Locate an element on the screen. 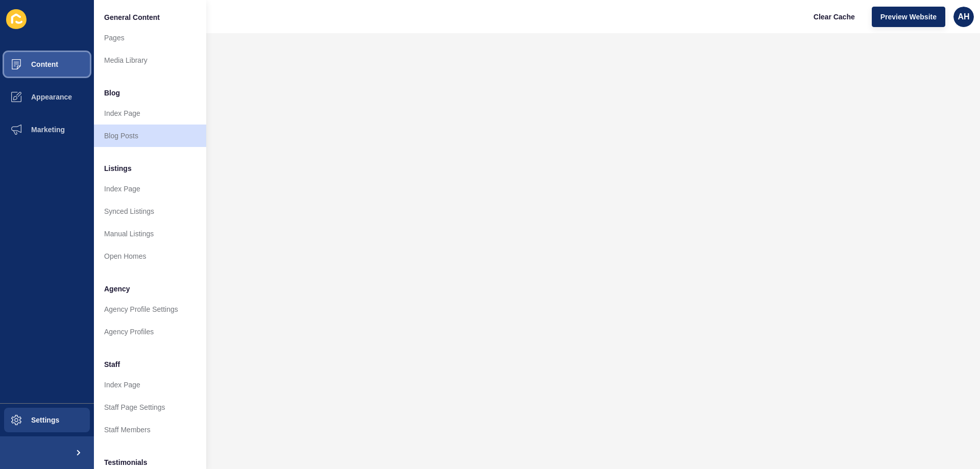 This screenshot has height=469, width=980. span: AH is located at coordinates (963, 17).